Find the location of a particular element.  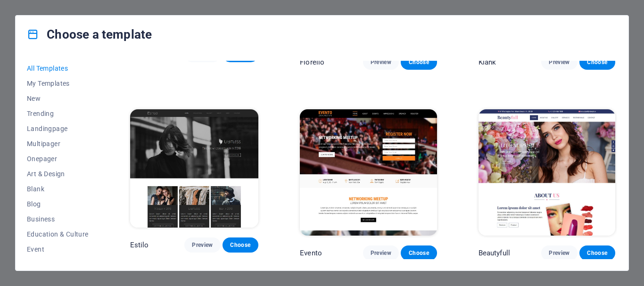

span: Landingpage is located at coordinates (57, 128).